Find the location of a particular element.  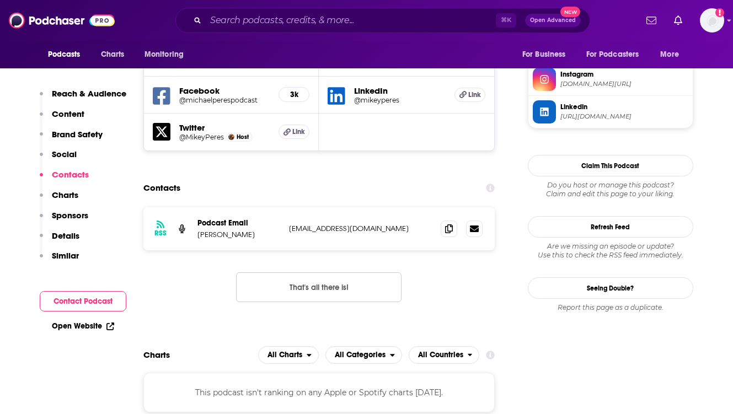

span: Linkedin is located at coordinates (624, 107).